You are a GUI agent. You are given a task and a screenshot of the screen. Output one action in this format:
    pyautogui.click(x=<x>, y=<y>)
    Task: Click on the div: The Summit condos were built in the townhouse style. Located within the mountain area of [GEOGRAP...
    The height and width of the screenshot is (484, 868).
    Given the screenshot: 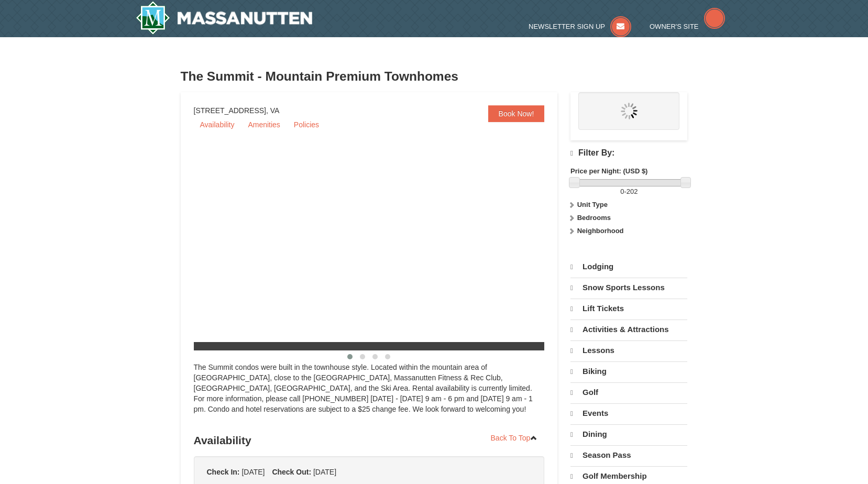 What is the action you would take?
    pyautogui.click(x=369, y=393)
    